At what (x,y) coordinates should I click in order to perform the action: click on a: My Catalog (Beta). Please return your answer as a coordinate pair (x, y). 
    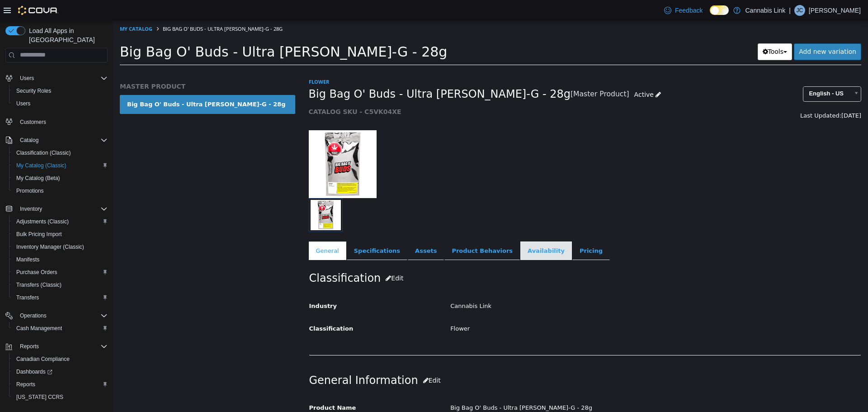
    Looking at the image, I should click on (38, 178).